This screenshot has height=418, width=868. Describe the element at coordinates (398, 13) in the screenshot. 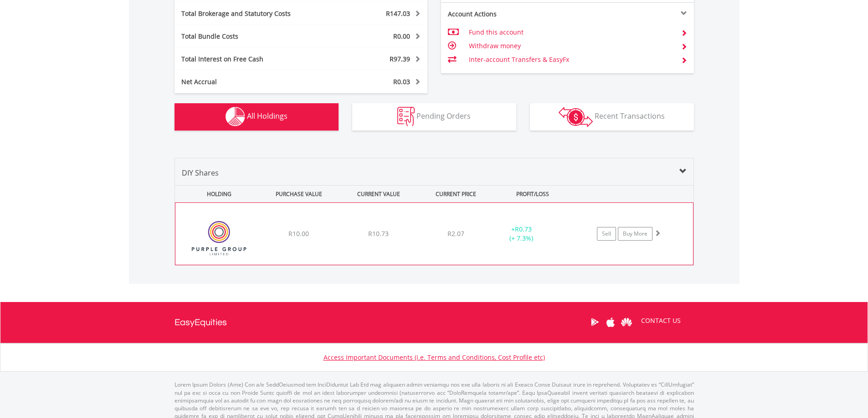

I see `span: R147.03` at that location.